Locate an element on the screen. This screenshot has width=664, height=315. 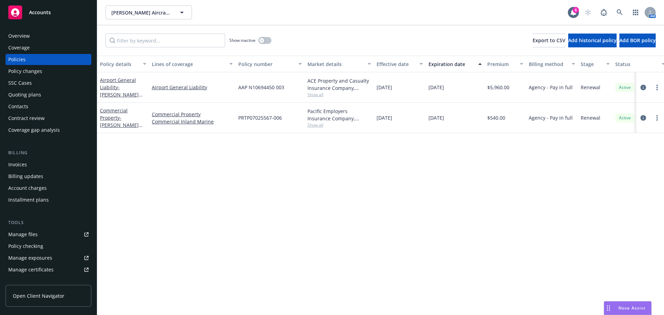
button: Expiration date is located at coordinates (455, 64).